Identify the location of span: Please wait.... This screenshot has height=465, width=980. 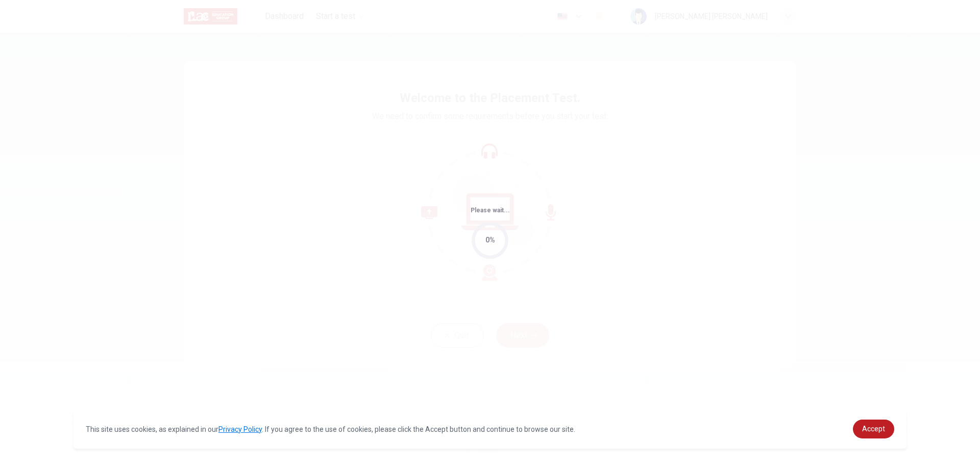
(490, 210).